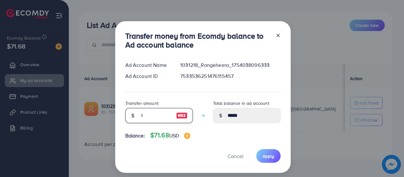 The width and height of the screenshot is (404, 177). Describe the element at coordinates (230, 76) in the screenshot. I see `div: 7533536251476115457` at that location.